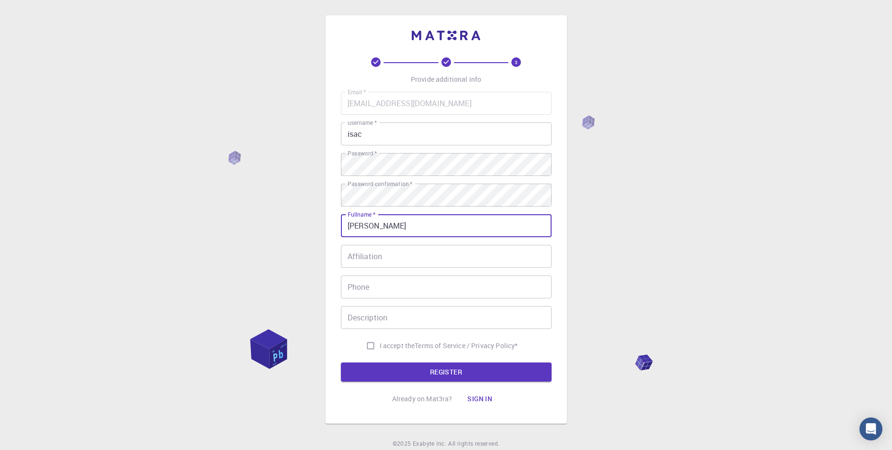  Describe the element at coordinates (397, 346) in the screenshot. I see `span: I accept the` at that location.